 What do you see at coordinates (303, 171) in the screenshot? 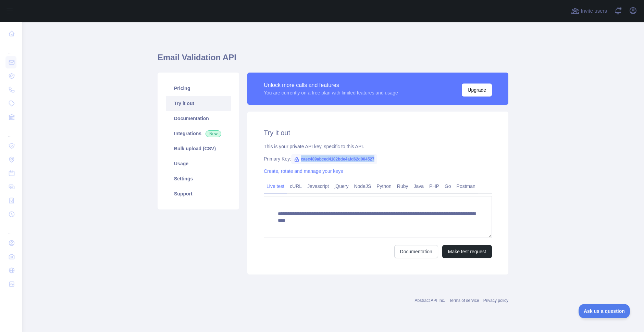
I see `a: Create, rotate and manage your keys` at bounding box center [303, 171].